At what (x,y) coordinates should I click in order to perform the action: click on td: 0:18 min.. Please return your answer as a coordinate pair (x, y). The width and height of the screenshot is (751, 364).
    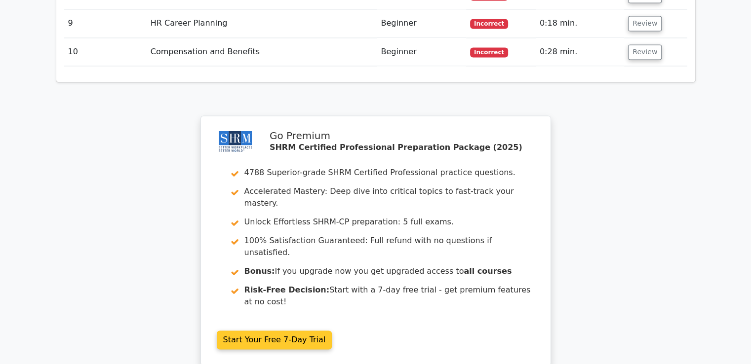
    Looking at the image, I should click on (580, 23).